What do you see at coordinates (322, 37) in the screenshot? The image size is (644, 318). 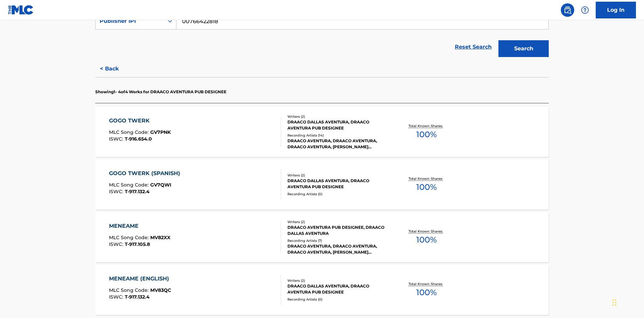 I see `form: Search Form` at bounding box center [322, 37].